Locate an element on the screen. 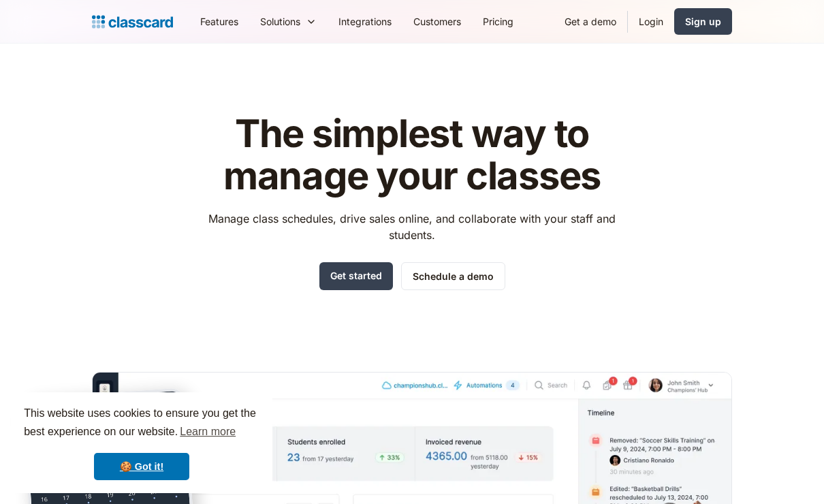  a: home is located at coordinates (132, 22).